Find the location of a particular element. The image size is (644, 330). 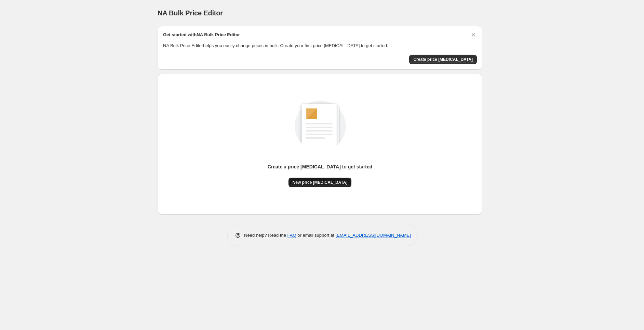

h2: Get started with NA Bulk Price Editor is located at coordinates (201, 35).